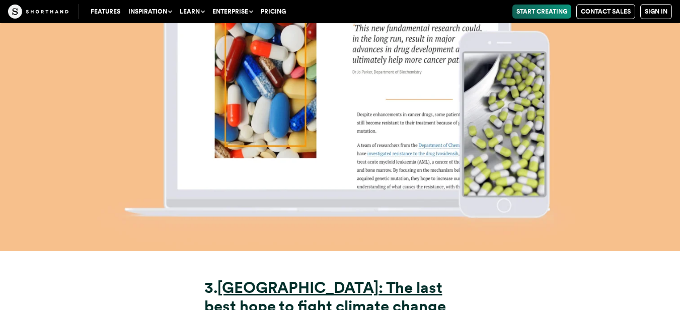 The image size is (680, 310). Describe the element at coordinates (150, 12) in the screenshot. I see `button: Inspiration` at that location.